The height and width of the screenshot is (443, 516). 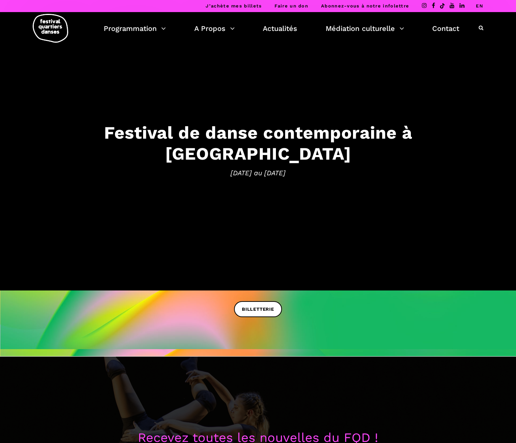 I want to click on a: J’achète mes billets, so click(x=234, y=6).